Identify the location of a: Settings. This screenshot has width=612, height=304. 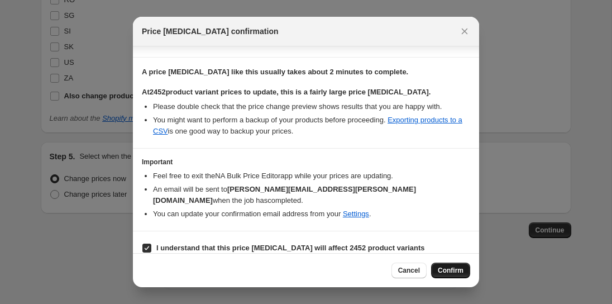
(356, 213).